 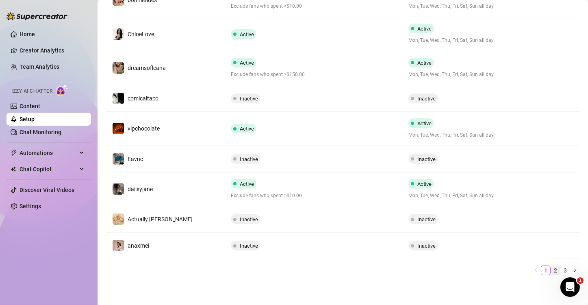 I want to click on a: Chat Monitoring, so click(x=40, y=132).